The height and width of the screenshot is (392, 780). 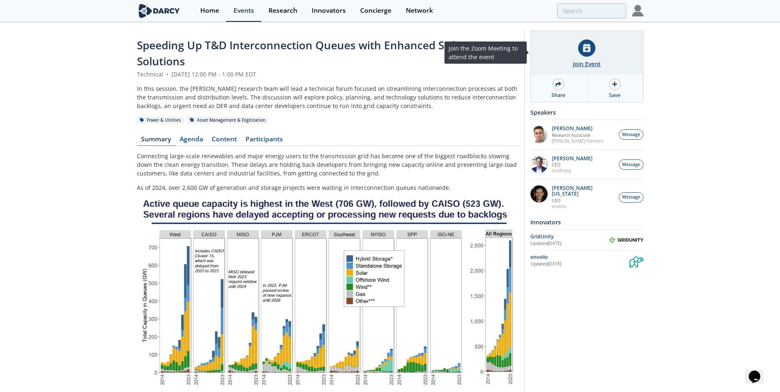 What do you see at coordinates (587, 112) in the screenshot?
I see `div: Speakers` at bounding box center [587, 112].